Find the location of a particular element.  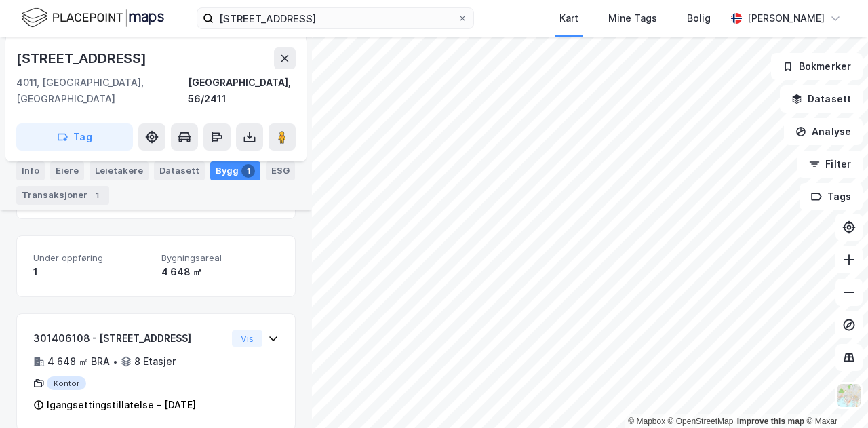

span: Bygningsareal is located at coordinates (219, 258).